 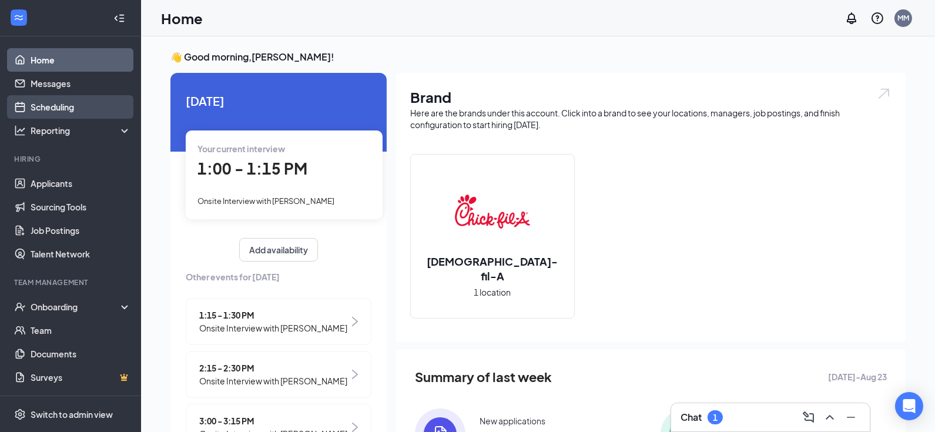 What do you see at coordinates (81, 130) in the screenshot?
I see `div: Reporting` at bounding box center [81, 130].